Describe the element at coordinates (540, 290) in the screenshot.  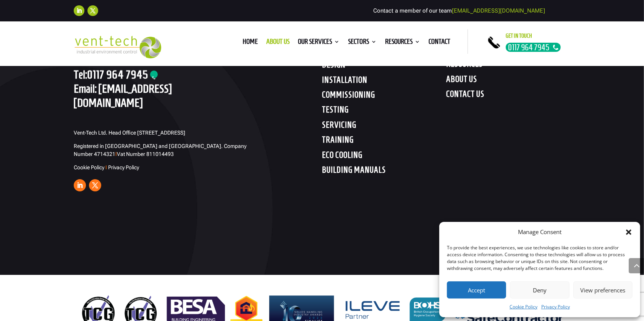
I see `button: Deny` at that location.